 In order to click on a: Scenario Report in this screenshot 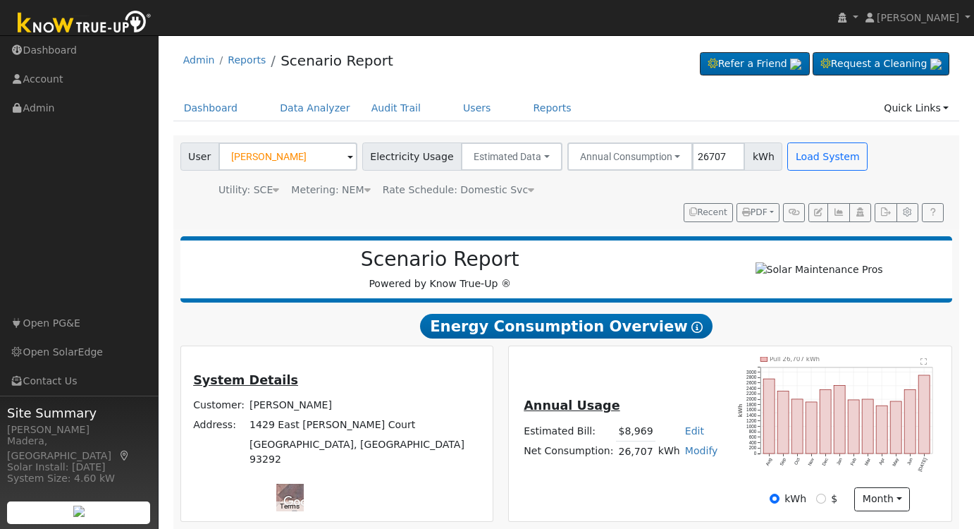, I will do `click(337, 61)`.